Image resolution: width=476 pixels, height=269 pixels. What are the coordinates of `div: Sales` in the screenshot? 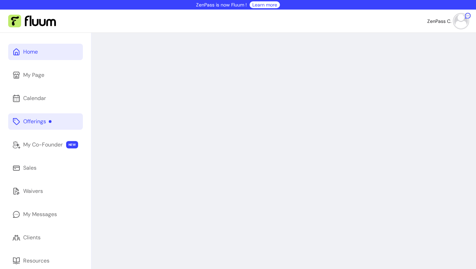 It's located at (30, 168).